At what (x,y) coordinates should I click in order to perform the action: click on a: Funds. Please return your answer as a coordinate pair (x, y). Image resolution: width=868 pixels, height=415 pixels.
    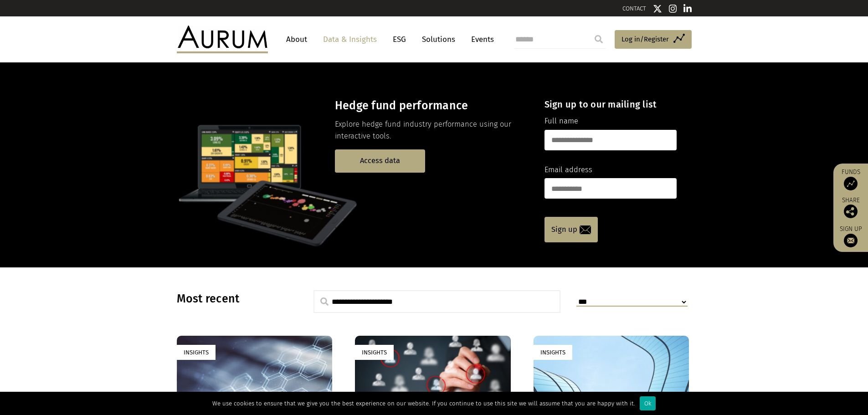
    Looking at the image, I should click on (851, 179).